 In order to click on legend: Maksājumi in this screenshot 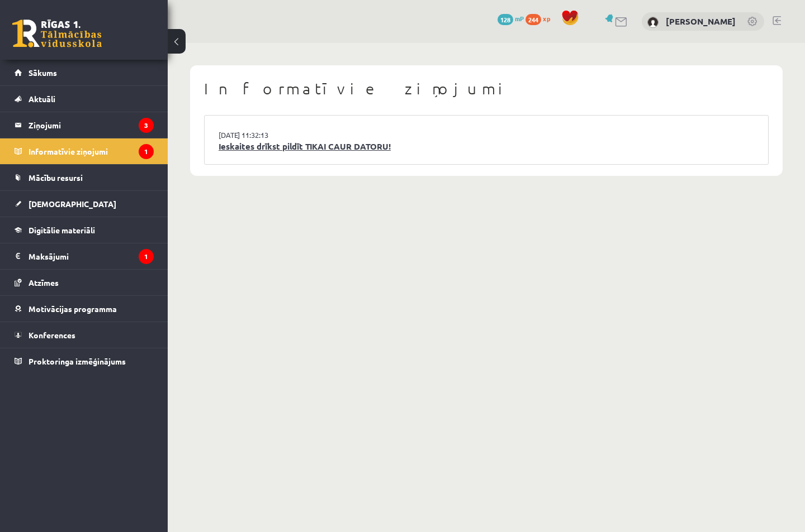, I will do `click(91, 256)`.